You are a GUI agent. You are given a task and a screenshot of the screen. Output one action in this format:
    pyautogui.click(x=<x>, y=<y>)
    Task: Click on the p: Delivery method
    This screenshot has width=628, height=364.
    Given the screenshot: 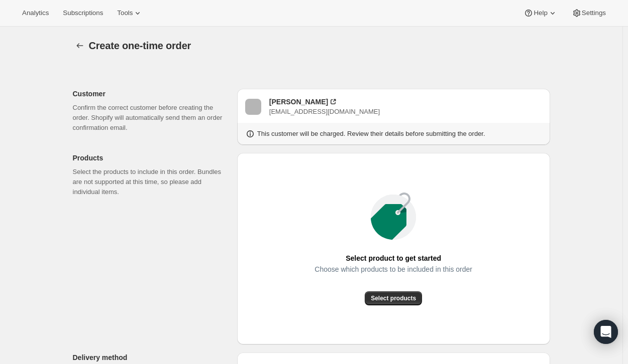 What is the action you would take?
    pyautogui.click(x=151, y=358)
    